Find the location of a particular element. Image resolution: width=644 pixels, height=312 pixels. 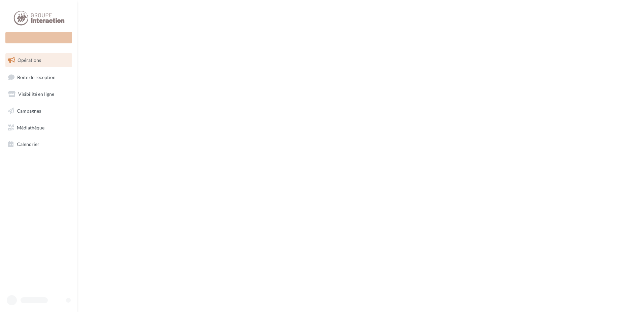

a: Calendrier is located at coordinates (39, 144).